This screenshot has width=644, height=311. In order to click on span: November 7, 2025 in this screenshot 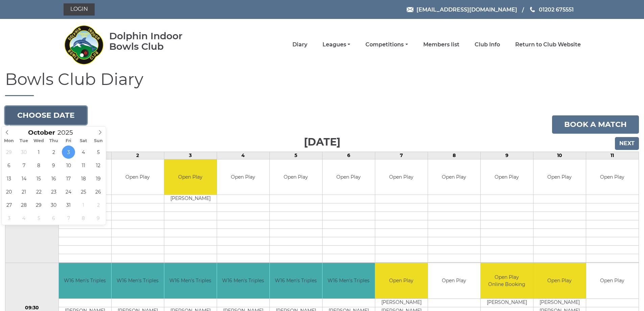, I will do `click(68, 218)`.